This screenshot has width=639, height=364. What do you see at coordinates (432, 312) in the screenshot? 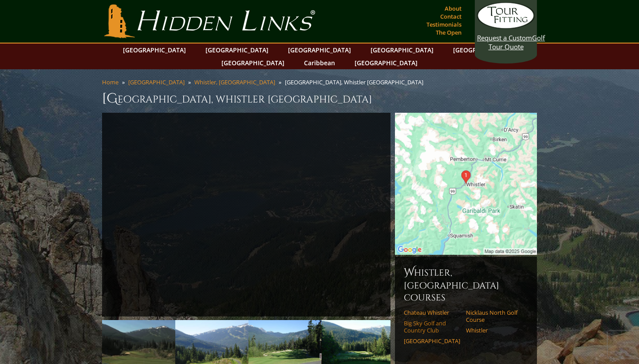
I see `a: Chateau Whistler` at bounding box center [432, 312].